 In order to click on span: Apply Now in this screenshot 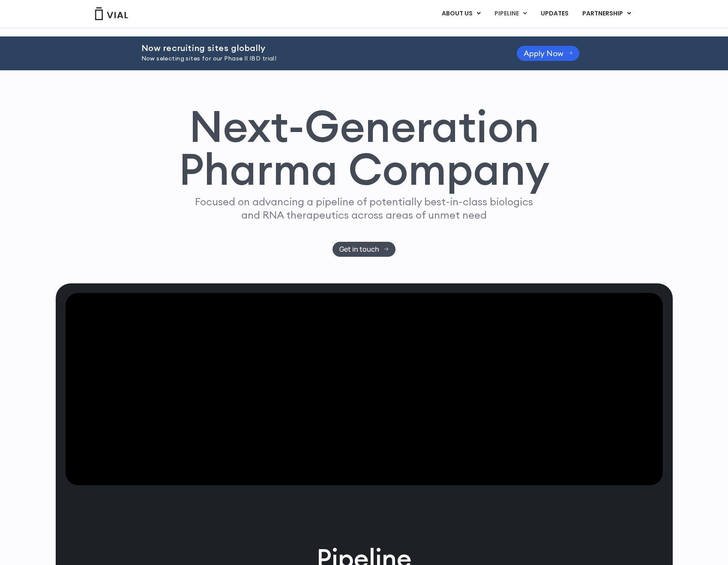, I will do `click(543, 53)`.